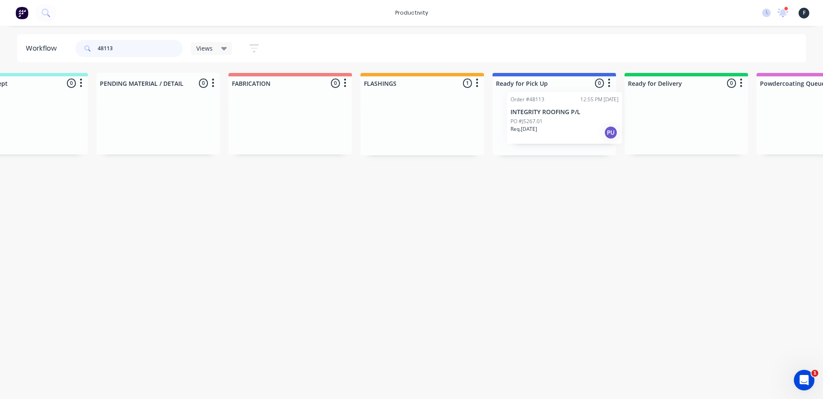  What do you see at coordinates (412, 13) in the screenshot?
I see `div: productivity` at bounding box center [412, 13].